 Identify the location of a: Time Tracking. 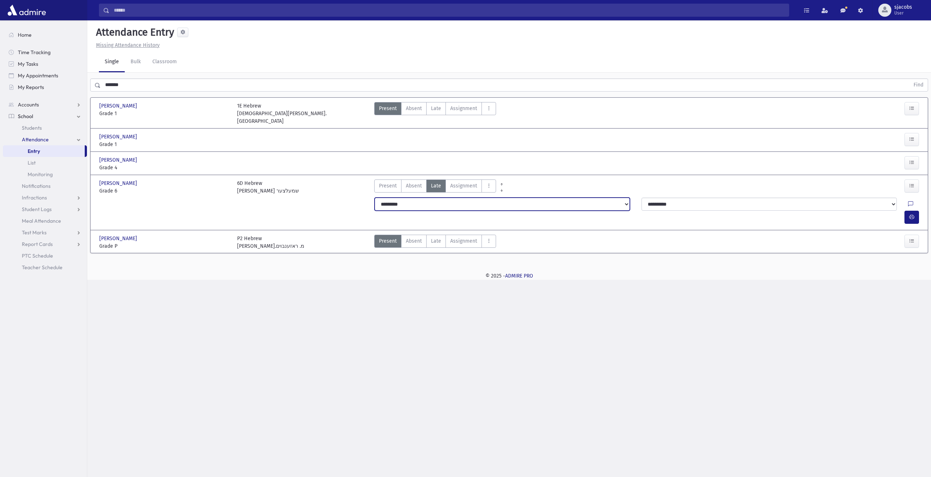
(45, 52).